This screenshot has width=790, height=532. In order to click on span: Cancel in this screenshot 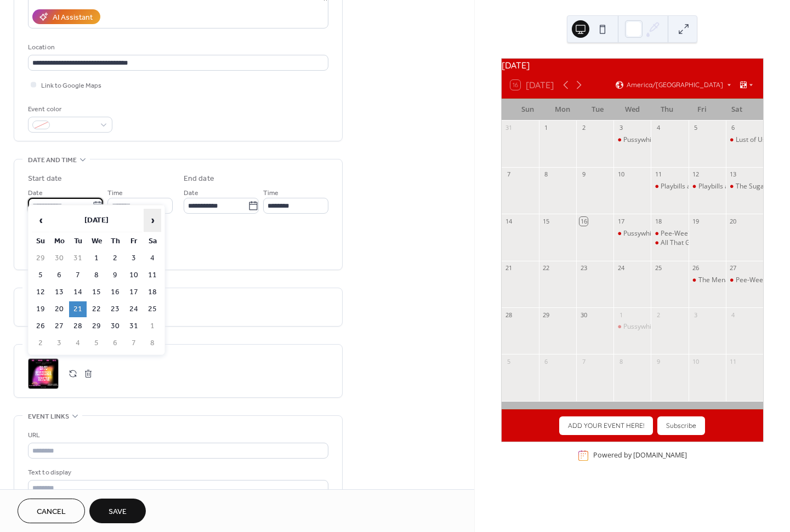, I will do `click(51, 512)`.